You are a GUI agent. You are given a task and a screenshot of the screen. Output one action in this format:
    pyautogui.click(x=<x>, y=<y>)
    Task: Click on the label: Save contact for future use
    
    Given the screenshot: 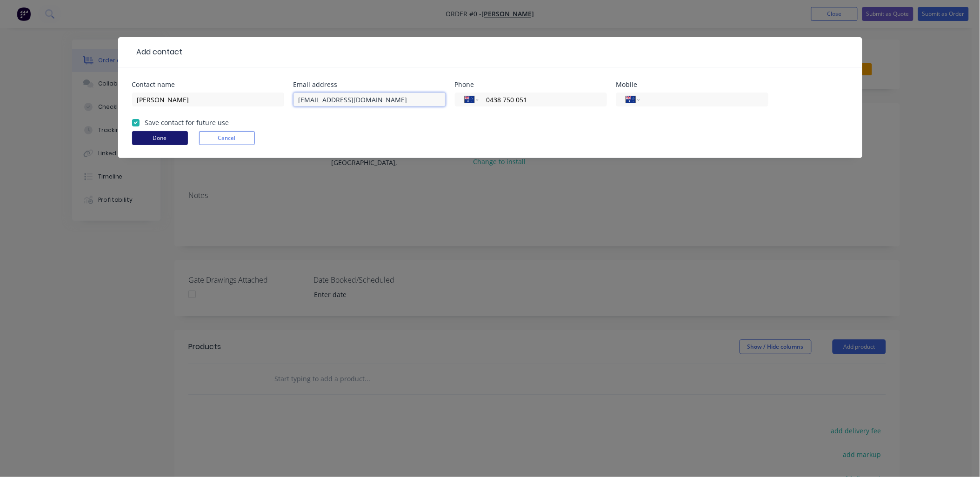 What is the action you would take?
    pyautogui.click(x=187, y=122)
    